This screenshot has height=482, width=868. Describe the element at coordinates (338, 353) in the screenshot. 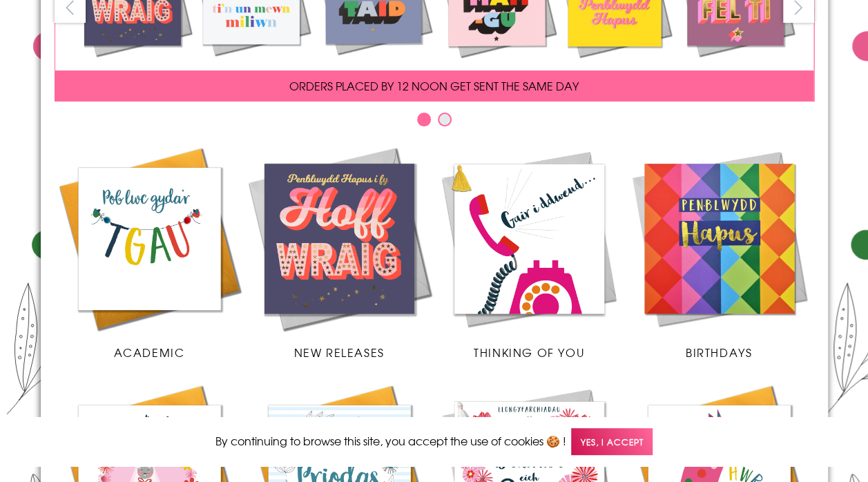

I see `span: New Releases` at that location.